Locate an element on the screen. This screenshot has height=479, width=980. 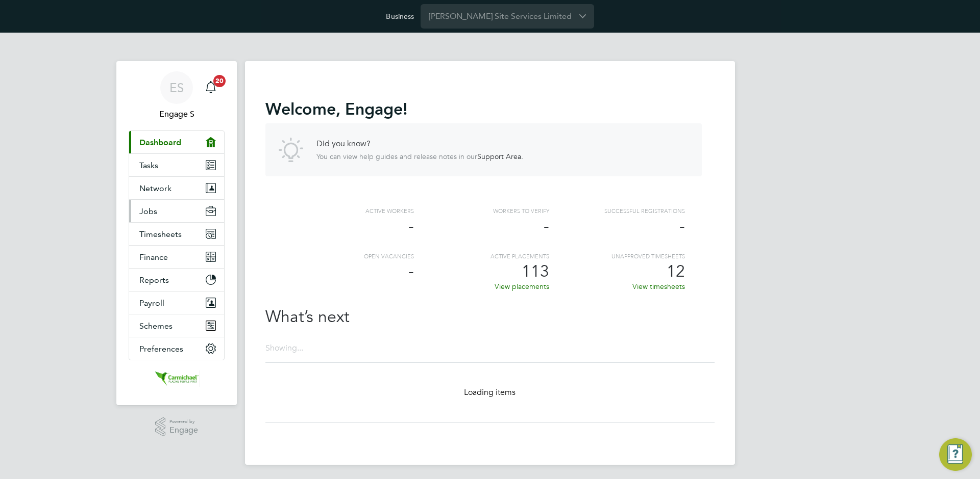
span: 113 is located at coordinates (535, 271).